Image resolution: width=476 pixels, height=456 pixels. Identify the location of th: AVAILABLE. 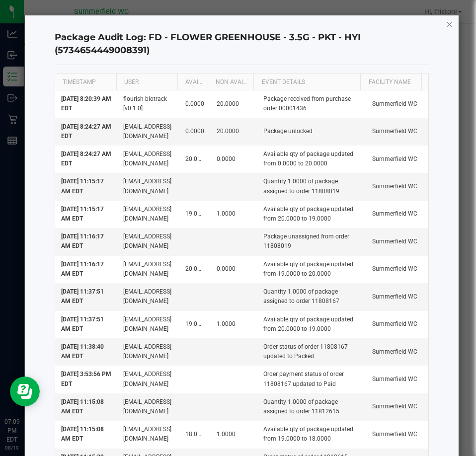
(192, 82).